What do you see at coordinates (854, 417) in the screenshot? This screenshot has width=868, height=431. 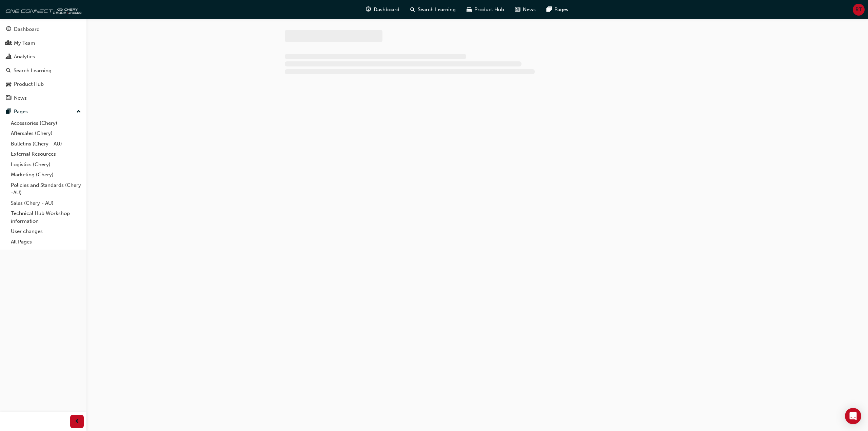 I see `div: Open Intercom Messenger` at bounding box center [854, 417].